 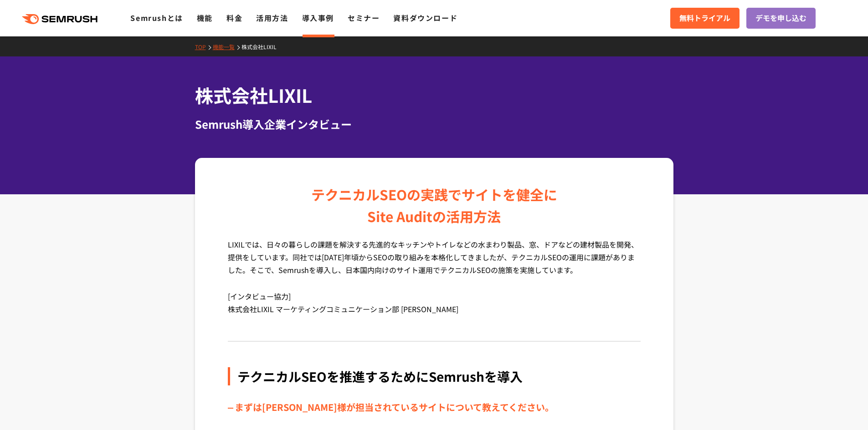 What do you see at coordinates (364, 18) in the screenshot?
I see `a: セミナー` at bounding box center [364, 18].